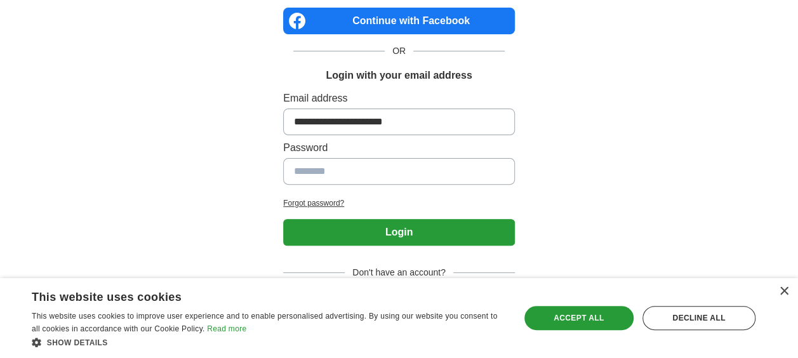 This screenshot has height=358, width=798. What do you see at coordinates (399, 148) in the screenshot?
I see `label: Password` at bounding box center [399, 148].